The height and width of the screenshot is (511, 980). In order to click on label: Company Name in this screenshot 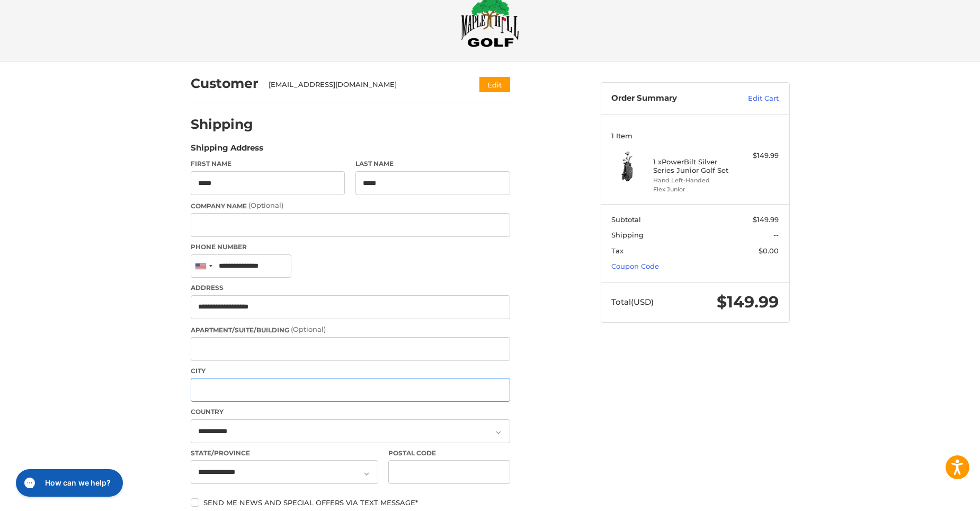, I will do `click(350, 206)`.